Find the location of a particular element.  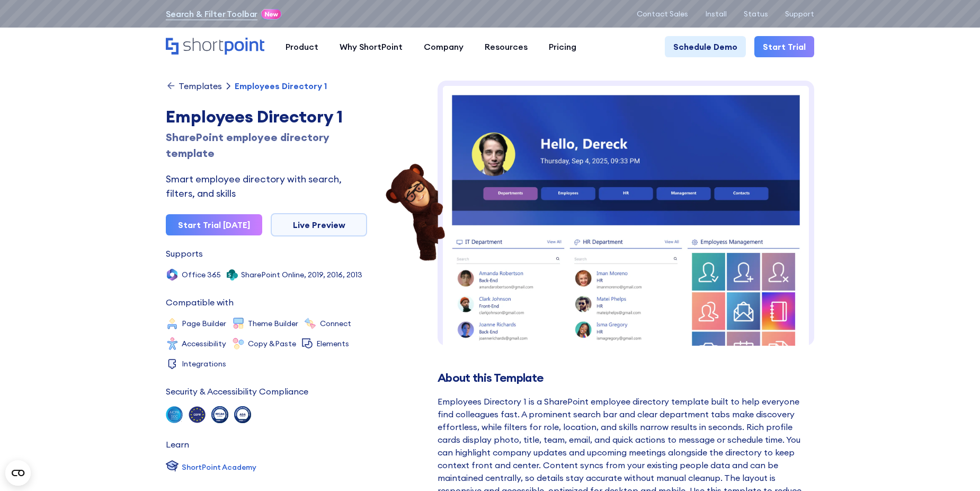

div: Theme Builder is located at coordinates (273, 323).